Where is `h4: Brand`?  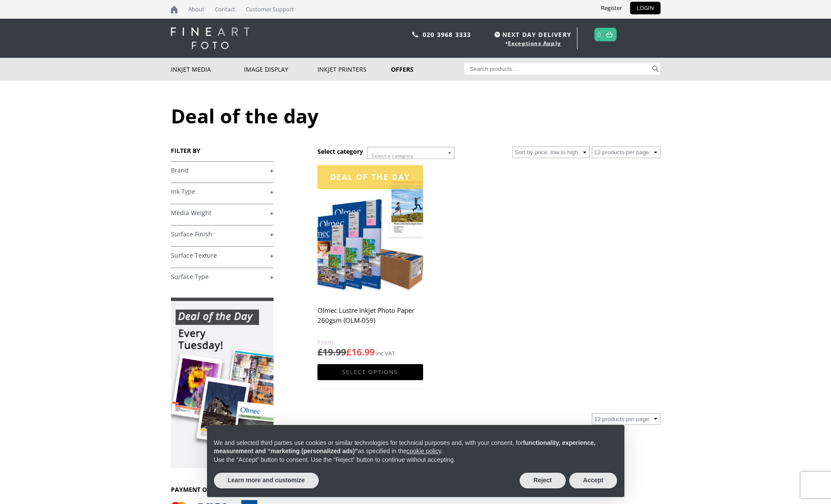 h4: Brand is located at coordinates (223, 170).